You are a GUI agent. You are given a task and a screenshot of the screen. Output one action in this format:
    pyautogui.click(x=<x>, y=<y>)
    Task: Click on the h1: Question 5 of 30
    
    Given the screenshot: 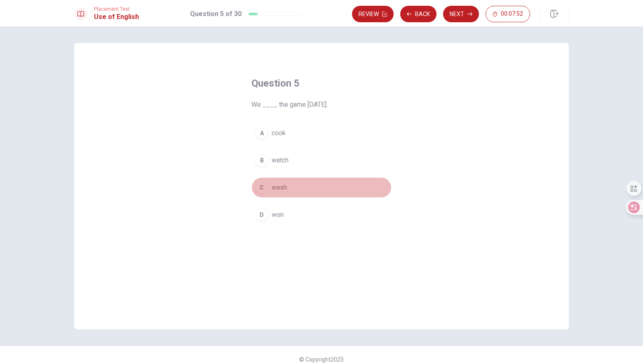 What is the action you would take?
    pyautogui.click(x=216, y=14)
    